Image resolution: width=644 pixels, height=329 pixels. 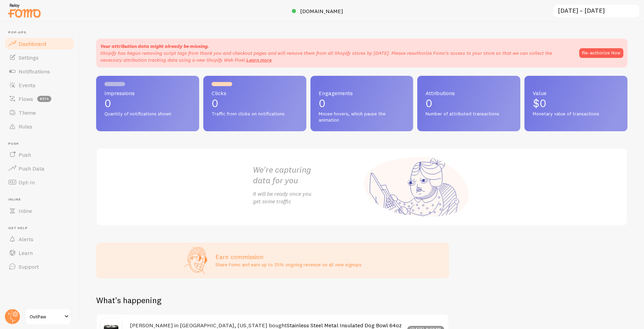 I want to click on span: Support, so click(x=29, y=266).